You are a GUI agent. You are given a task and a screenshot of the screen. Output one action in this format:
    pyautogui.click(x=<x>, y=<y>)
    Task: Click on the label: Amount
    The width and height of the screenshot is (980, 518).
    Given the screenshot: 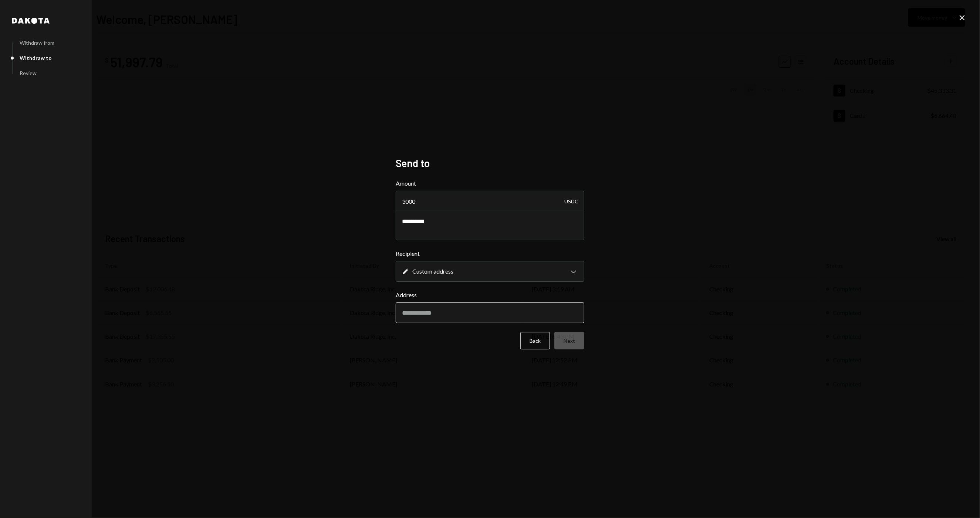 What is the action you would take?
    pyautogui.click(x=490, y=183)
    